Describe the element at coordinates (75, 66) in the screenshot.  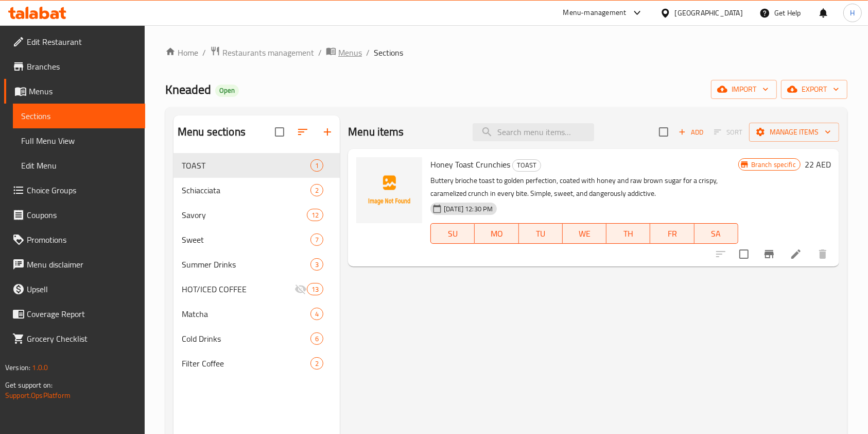
I see `a: Branches` at that location.